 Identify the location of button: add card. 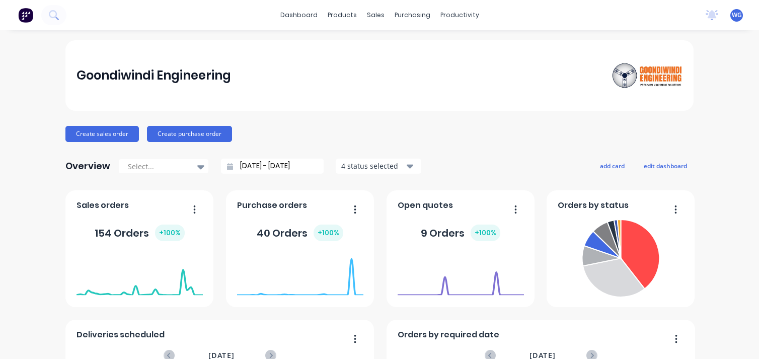
(612, 166).